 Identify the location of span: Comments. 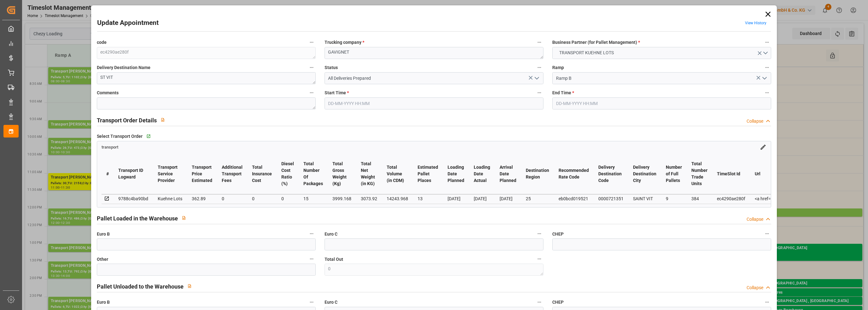
(107, 93).